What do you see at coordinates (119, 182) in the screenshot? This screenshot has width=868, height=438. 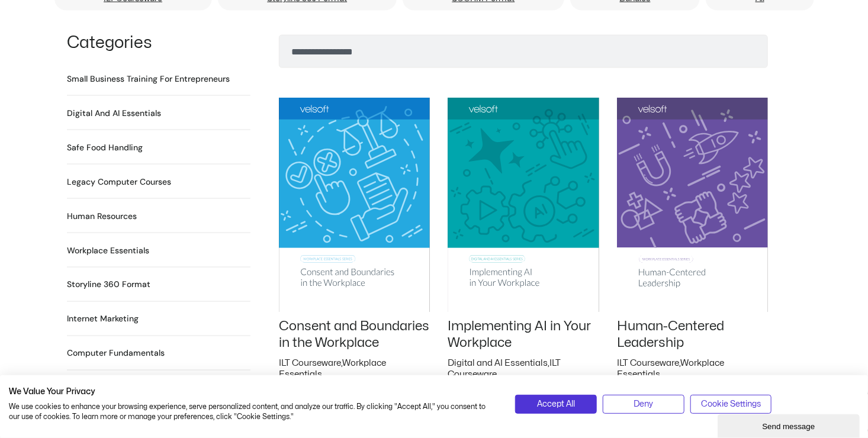 I see `h2: Legacy Computer Courses` at bounding box center [119, 182].